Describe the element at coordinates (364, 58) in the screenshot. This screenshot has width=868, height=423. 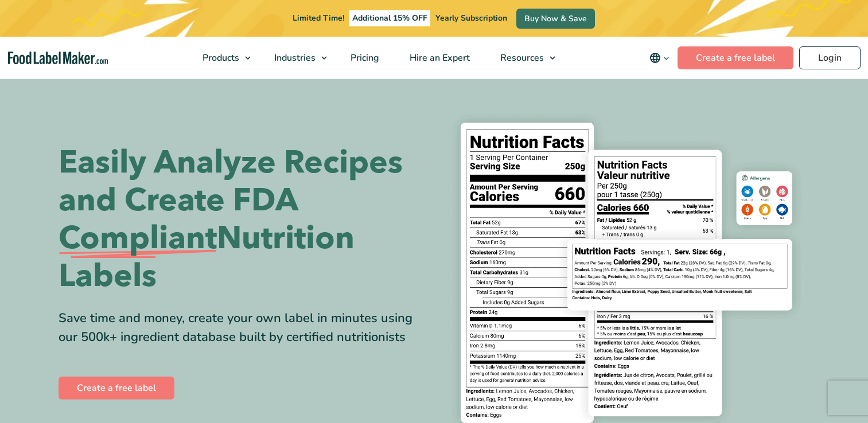
I see `span: Pricing` at that location.